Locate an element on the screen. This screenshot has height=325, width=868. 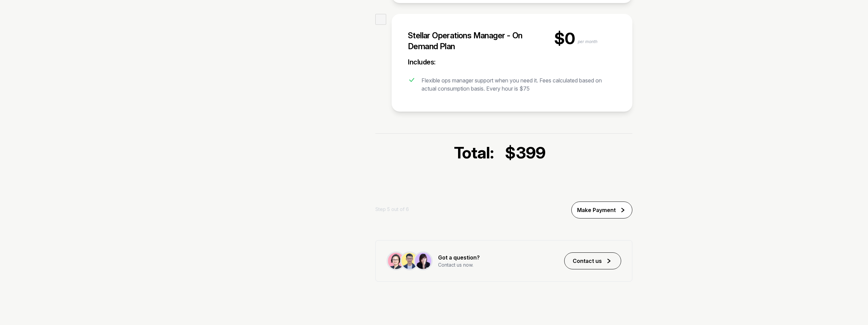
p: Includes: is located at coordinates (512, 62).